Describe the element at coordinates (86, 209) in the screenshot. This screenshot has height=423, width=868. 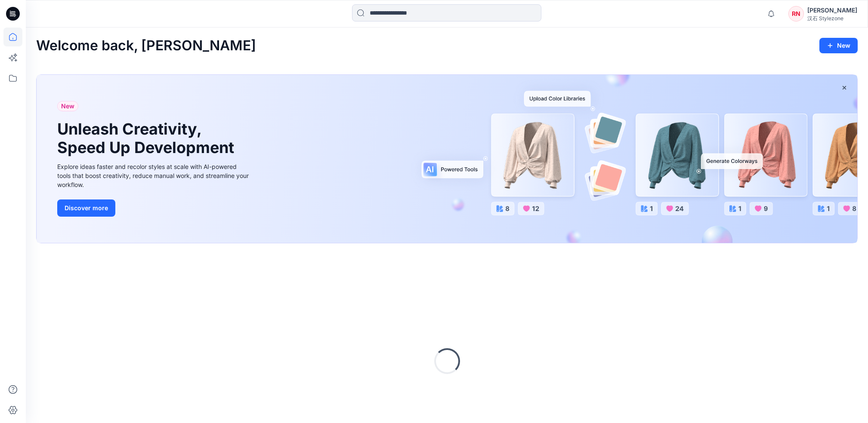
I see `button: Discover more` at that location.